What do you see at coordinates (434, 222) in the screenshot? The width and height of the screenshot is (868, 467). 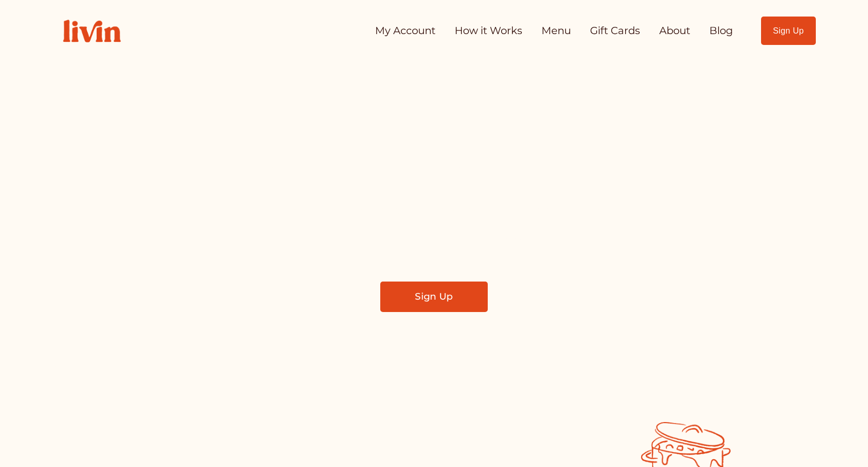 I see `span: Find a local chef who prepares customized, healthy meals in your kitchen` at bounding box center [434, 222].